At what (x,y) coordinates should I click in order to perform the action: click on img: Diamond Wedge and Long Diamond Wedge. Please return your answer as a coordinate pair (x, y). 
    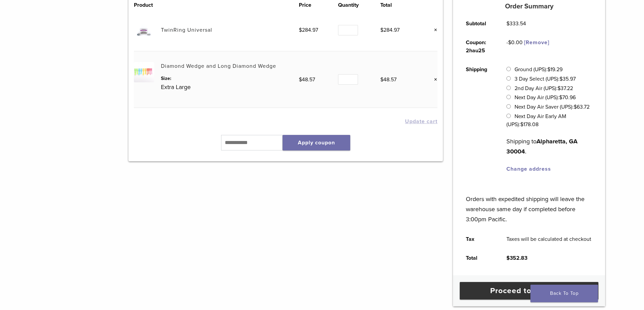
    Looking at the image, I should click on (144, 72).